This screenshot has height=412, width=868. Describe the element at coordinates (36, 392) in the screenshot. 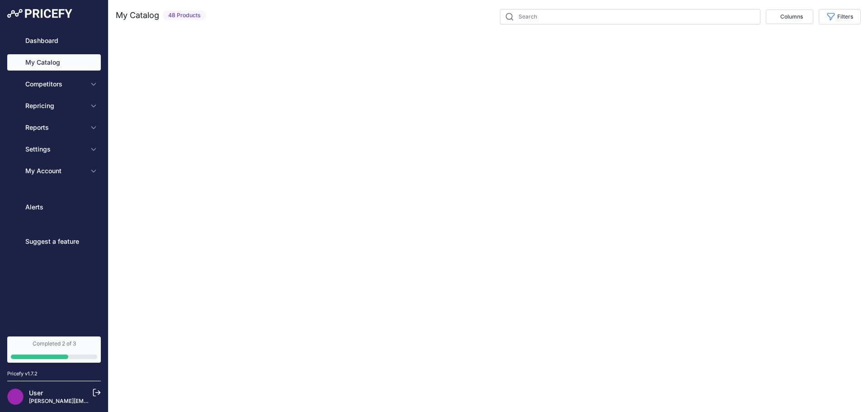

I see `a: User` at that location.